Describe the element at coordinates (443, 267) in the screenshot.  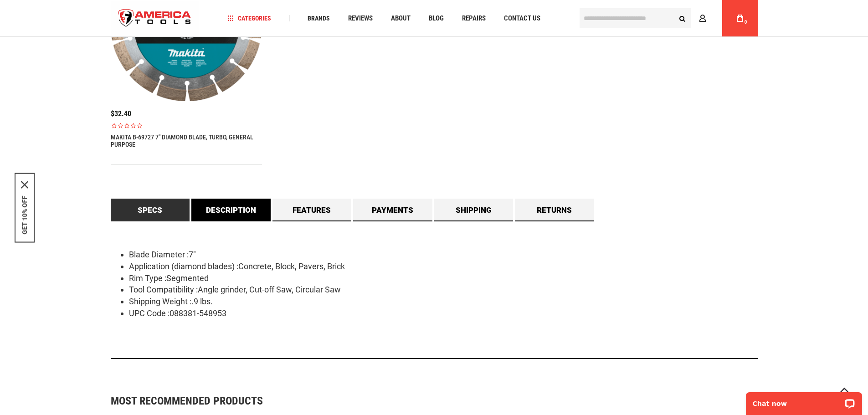
I see `li: Application (diamond blades) :Concrete, Block, Pavers, Brick` at that location.